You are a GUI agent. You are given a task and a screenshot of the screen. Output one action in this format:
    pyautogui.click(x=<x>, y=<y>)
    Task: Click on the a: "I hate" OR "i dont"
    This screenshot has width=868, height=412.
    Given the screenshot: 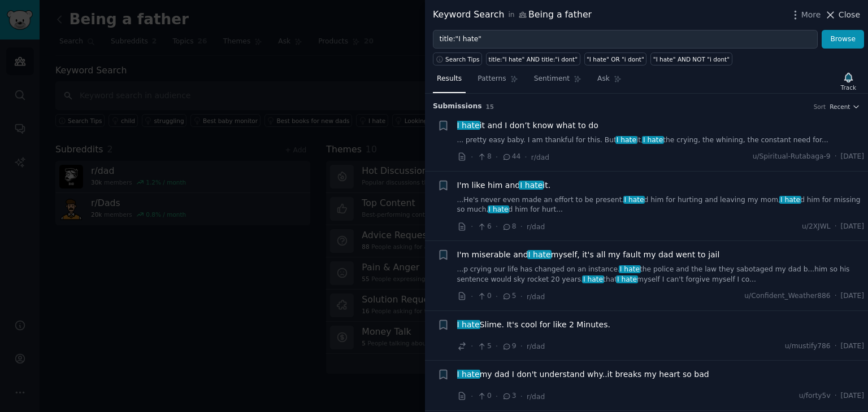 What is the action you would take?
    pyautogui.click(x=615, y=58)
    